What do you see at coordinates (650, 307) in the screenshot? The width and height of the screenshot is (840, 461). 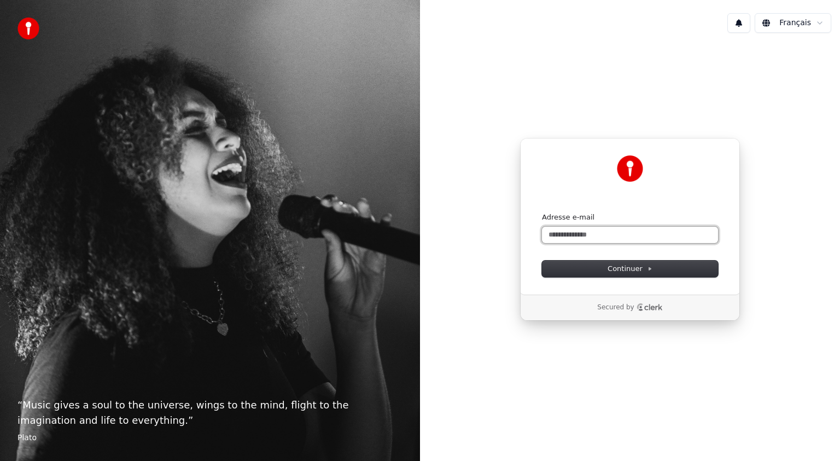 I see `a: Clerk logo` at bounding box center [650, 307].